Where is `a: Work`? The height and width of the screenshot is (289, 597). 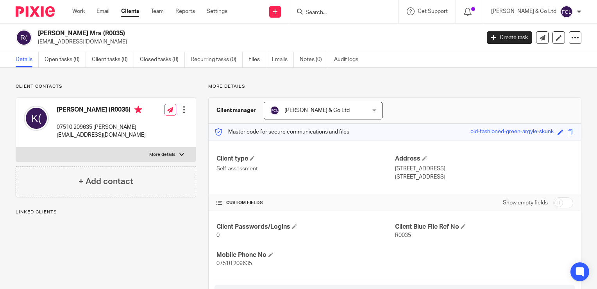
a: Work is located at coordinates (79, 11).